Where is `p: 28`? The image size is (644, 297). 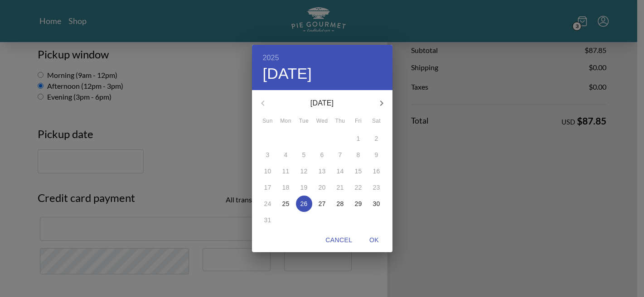 p: 28 is located at coordinates (341, 204).